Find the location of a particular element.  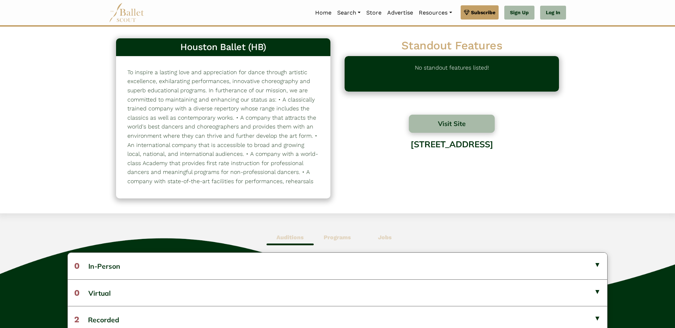

button: 0Virtual is located at coordinates (337, 292).